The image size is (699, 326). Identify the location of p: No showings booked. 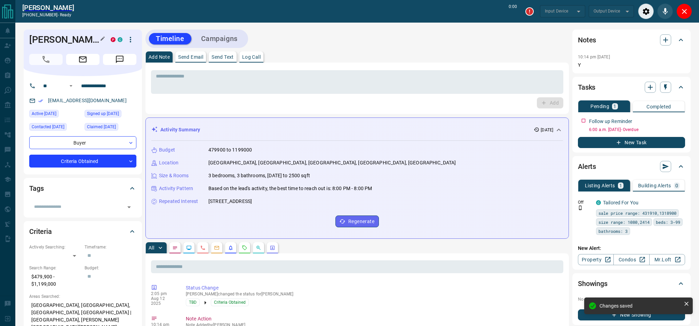
(631, 299).